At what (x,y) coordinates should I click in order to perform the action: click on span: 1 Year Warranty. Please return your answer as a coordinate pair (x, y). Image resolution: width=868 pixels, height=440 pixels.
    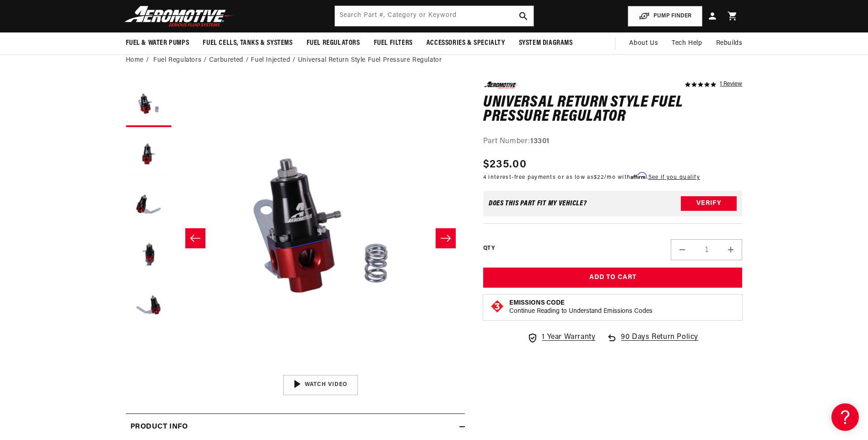
    Looking at the image, I should click on (568, 337).